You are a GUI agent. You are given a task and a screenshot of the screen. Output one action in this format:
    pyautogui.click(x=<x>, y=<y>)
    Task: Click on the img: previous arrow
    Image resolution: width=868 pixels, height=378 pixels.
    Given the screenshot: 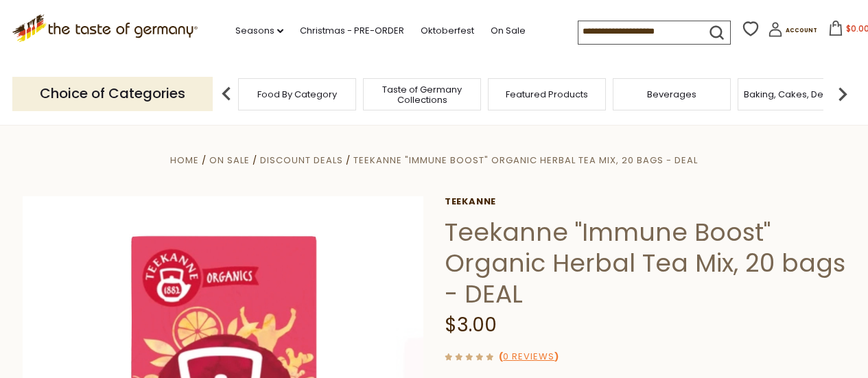 What is the action you would take?
    pyautogui.click(x=227, y=94)
    